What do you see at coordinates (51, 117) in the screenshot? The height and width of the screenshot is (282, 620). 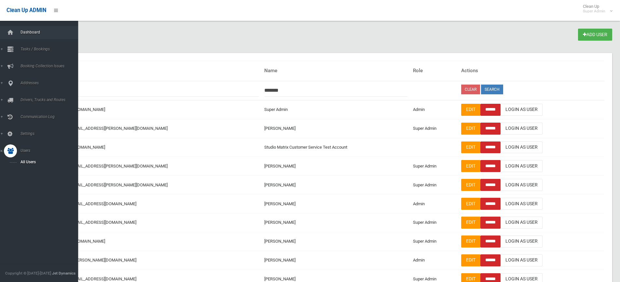 I see `span: Communication Log` at bounding box center [51, 117].